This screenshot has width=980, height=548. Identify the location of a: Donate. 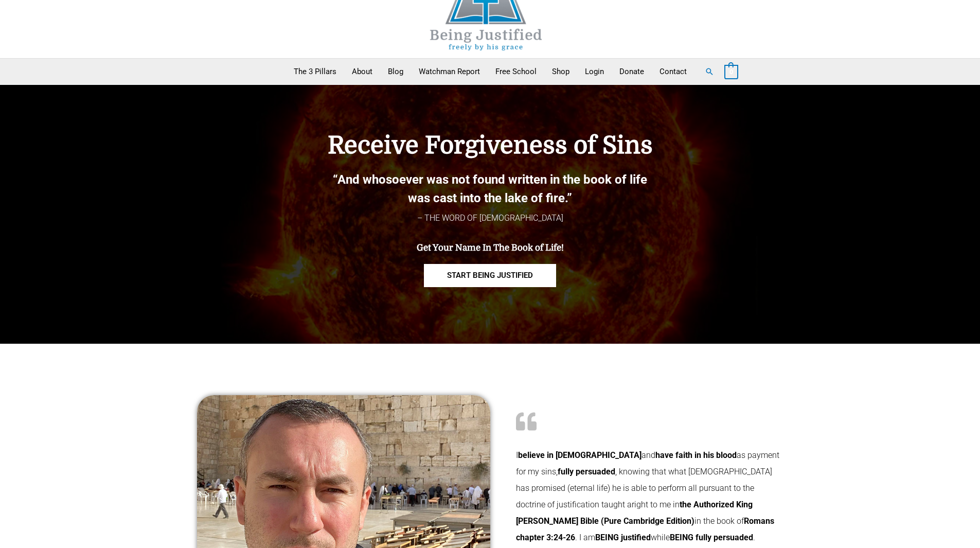
(631, 71).